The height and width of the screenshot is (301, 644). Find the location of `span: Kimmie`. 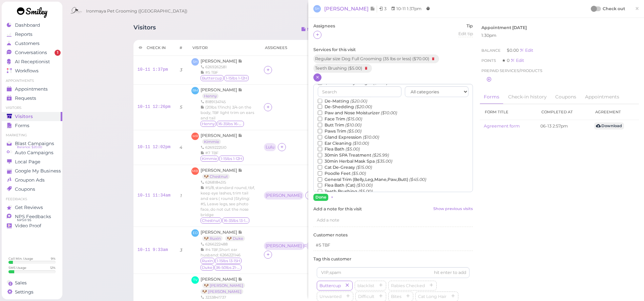

span: Kimmie is located at coordinates (209, 159).